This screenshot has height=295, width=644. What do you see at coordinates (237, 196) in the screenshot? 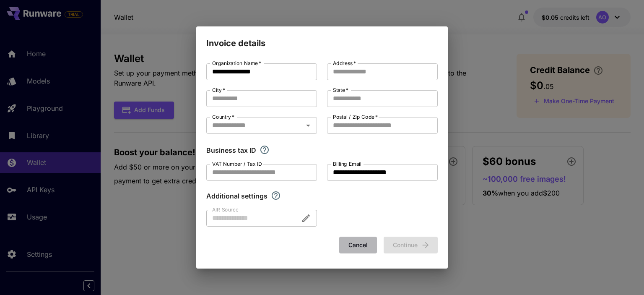
I see `p: Additional settings` at bounding box center [237, 196].